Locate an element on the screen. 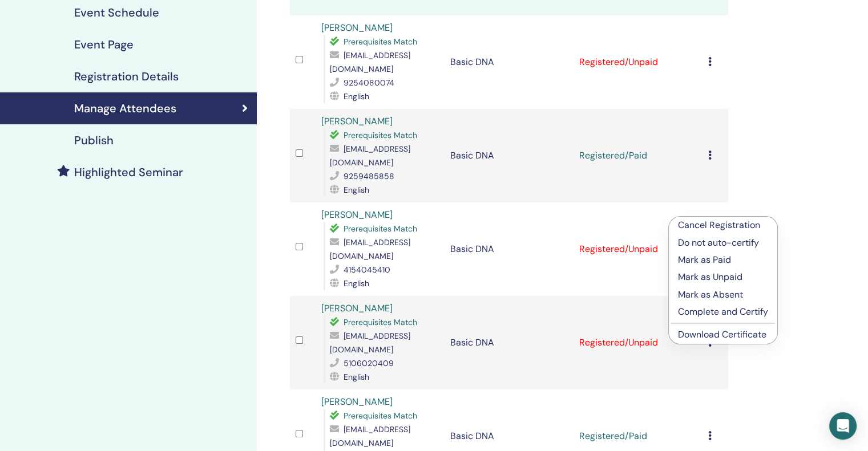  a: Download Certificate is located at coordinates (722, 334).